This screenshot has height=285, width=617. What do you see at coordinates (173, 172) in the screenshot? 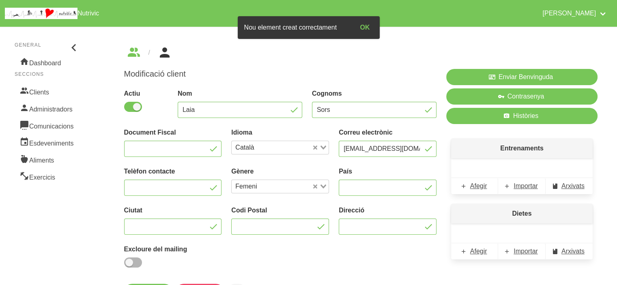
I see `label: Telèfon contacte` at bounding box center [173, 172].